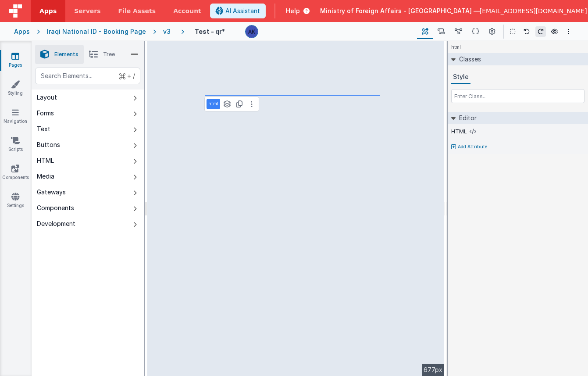 This screenshot has width=588, height=376. Describe the element at coordinates (88, 176) in the screenshot. I see `button: Media` at that location.